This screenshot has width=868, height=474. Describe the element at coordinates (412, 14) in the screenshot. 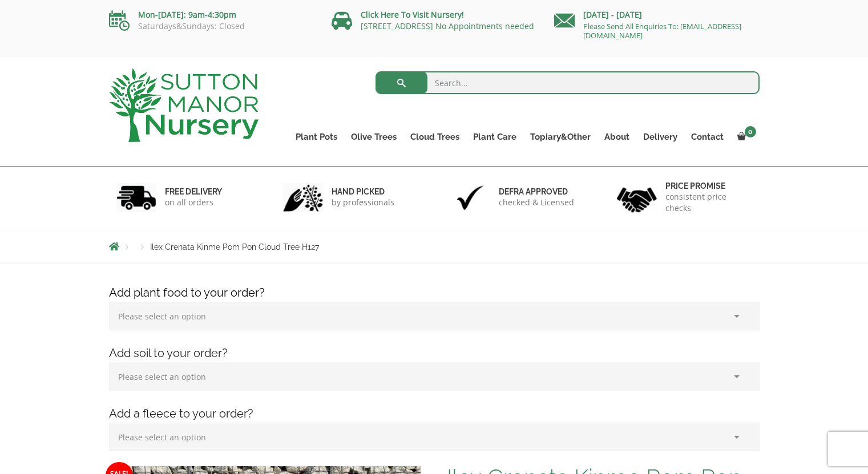

I see `a: Click Here To Visit Nursery!` at that location.